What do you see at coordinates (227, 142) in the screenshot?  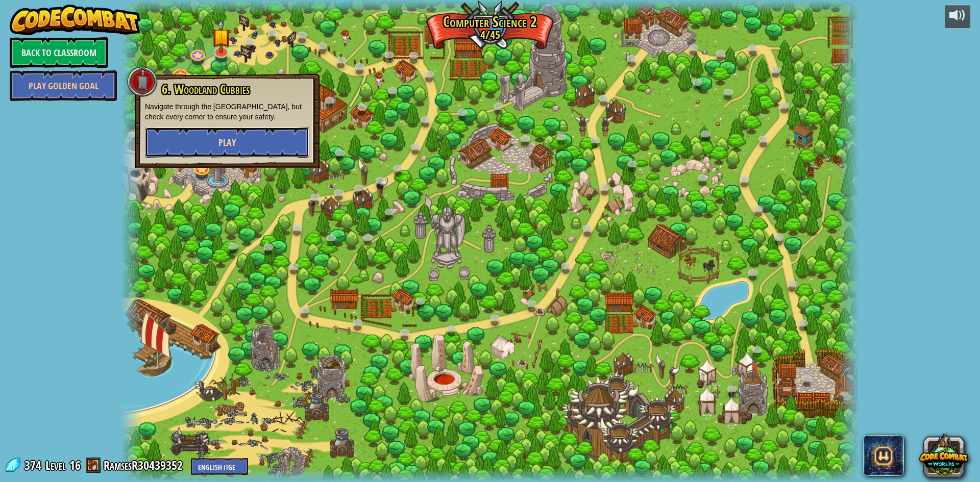 I see `span: Play` at bounding box center [227, 142].